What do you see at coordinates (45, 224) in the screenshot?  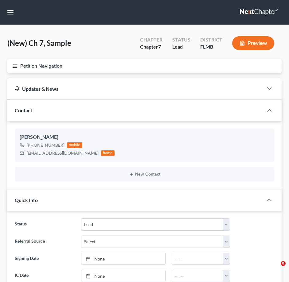 I see `label: Status` at bounding box center [45, 224].